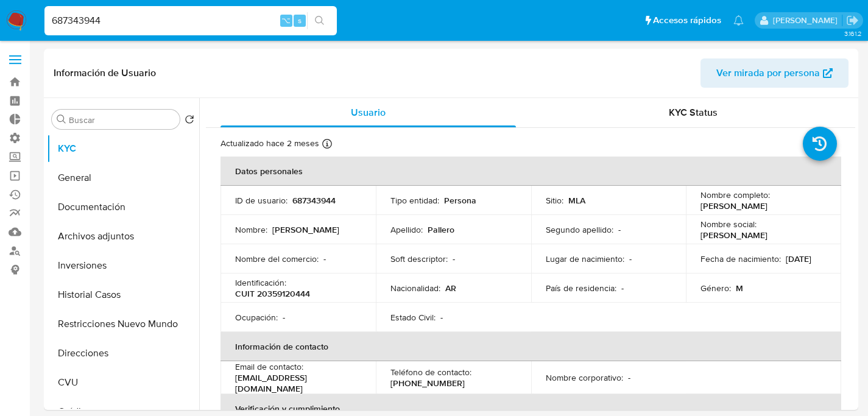 Image resolution: width=868 pixels, height=416 pixels. What do you see at coordinates (123, 208) in the screenshot?
I see `button: Documentación` at bounding box center [123, 208].